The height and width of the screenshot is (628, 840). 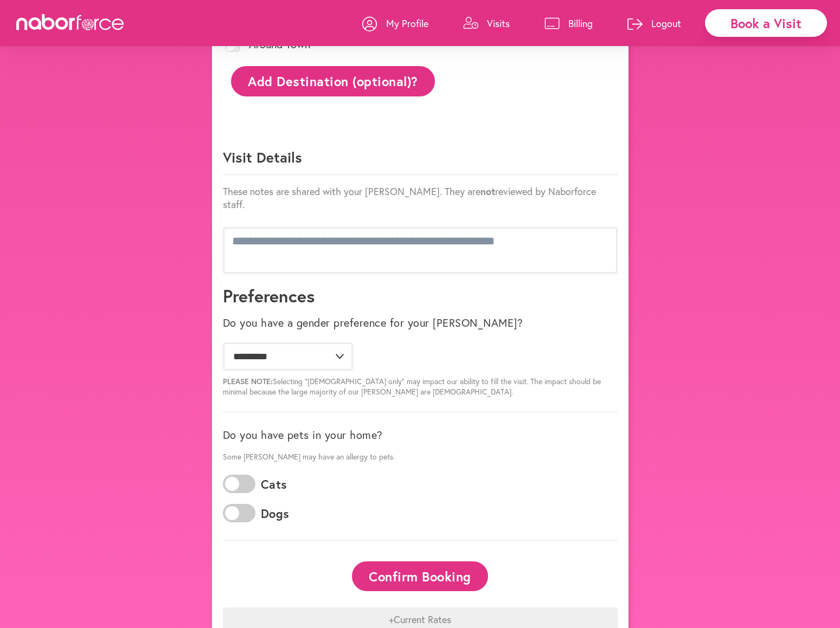 What do you see at coordinates (654, 24) in the screenshot?
I see `a: Logout` at bounding box center [654, 24].